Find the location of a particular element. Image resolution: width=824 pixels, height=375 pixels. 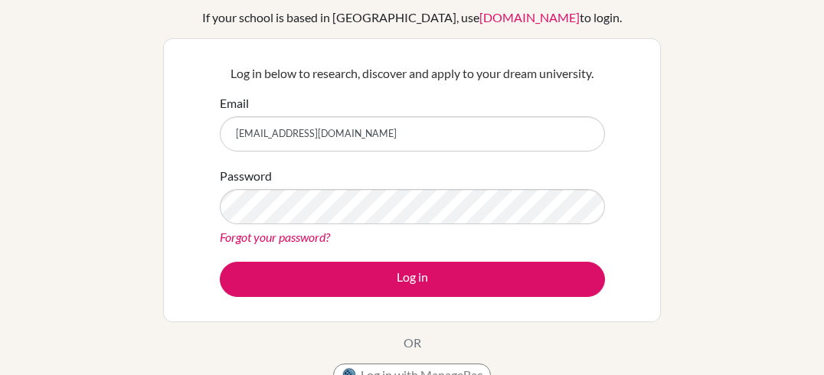

label: Password is located at coordinates (246, 176).